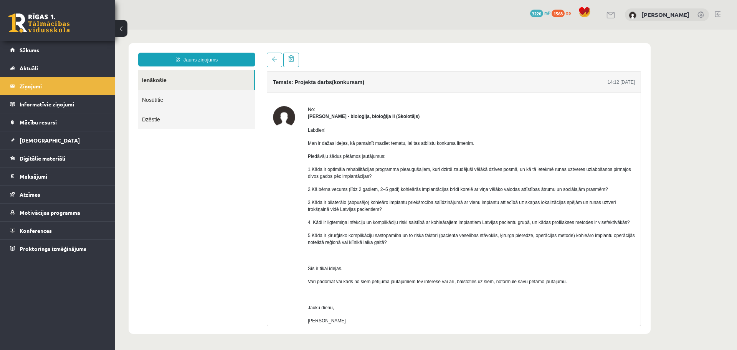 The height and width of the screenshot is (350, 737). I want to click on span: Aktuāli, so click(29, 68).